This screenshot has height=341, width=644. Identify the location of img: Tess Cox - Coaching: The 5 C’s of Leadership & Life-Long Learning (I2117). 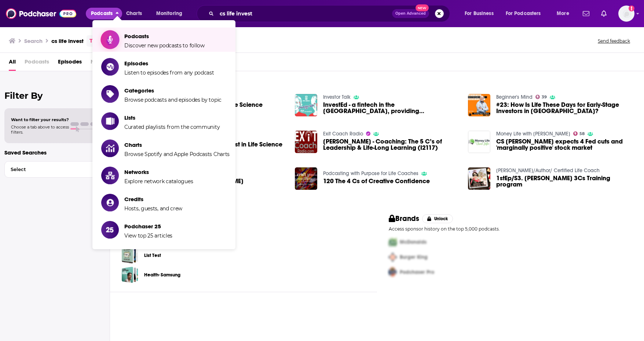
(306, 142).